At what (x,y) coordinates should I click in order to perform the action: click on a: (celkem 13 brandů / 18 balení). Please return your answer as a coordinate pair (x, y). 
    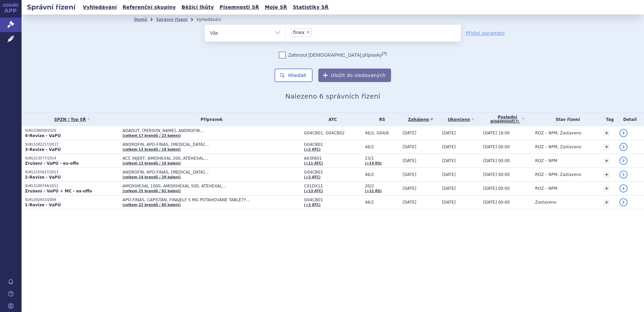
    Looking at the image, I should click on (151, 149).